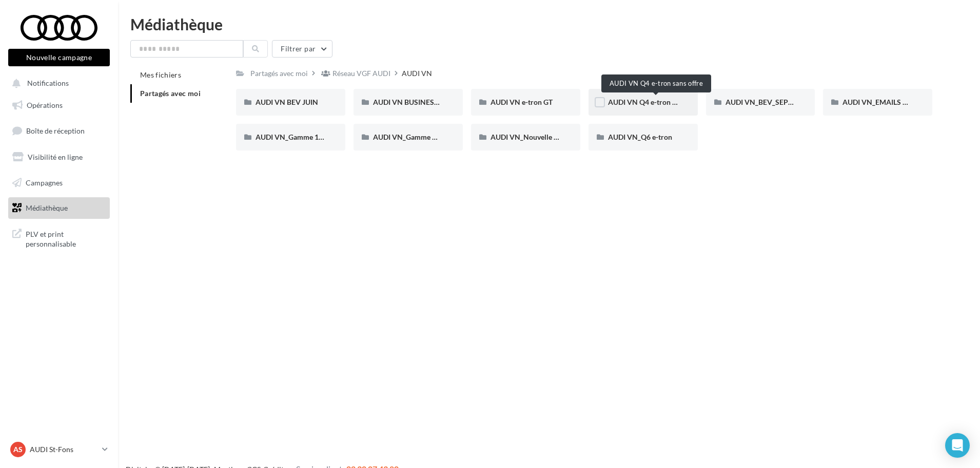 This screenshot has height=468, width=980. I want to click on span: AUDI VN e-tron GT, so click(521, 102).